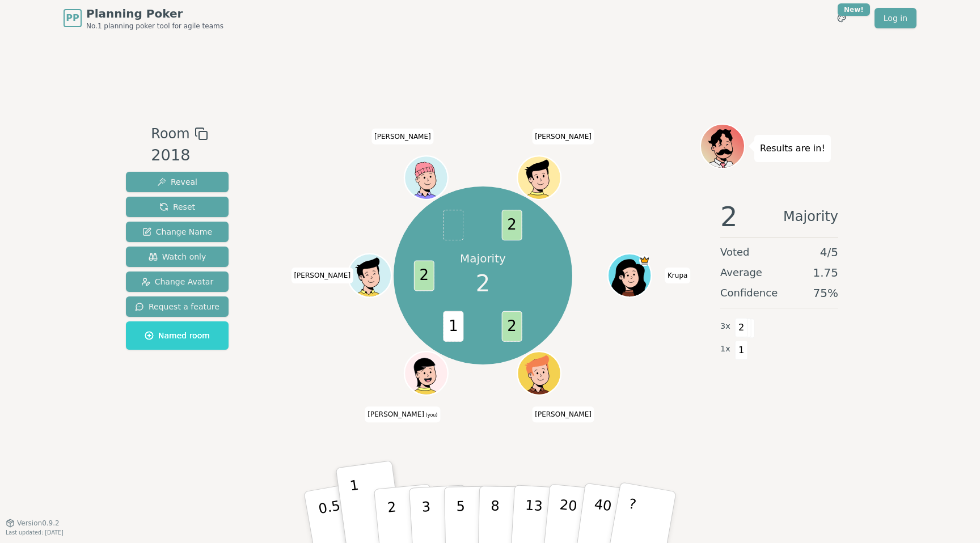 This screenshot has height=543, width=980. I want to click on button: Watch only, so click(177, 257).